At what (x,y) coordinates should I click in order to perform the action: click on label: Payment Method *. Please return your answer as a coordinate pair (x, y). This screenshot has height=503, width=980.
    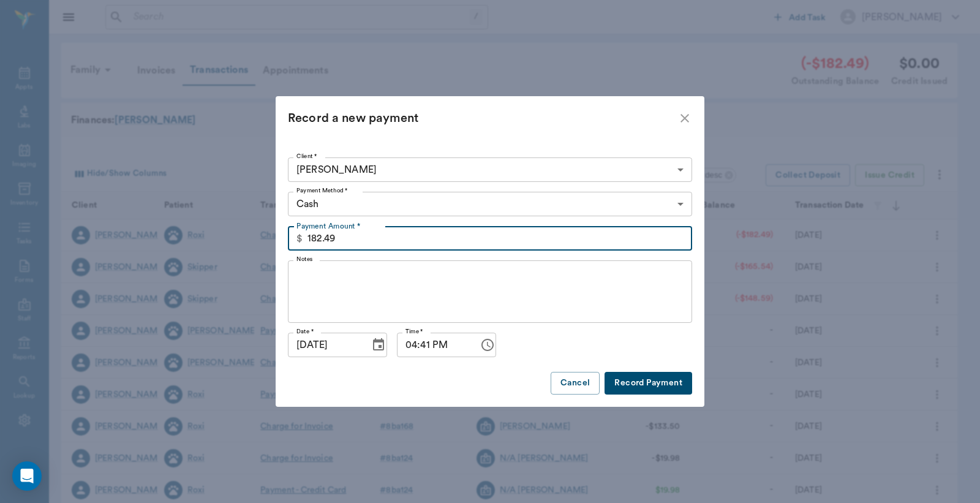
    Looking at the image, I should click on (322, 191).